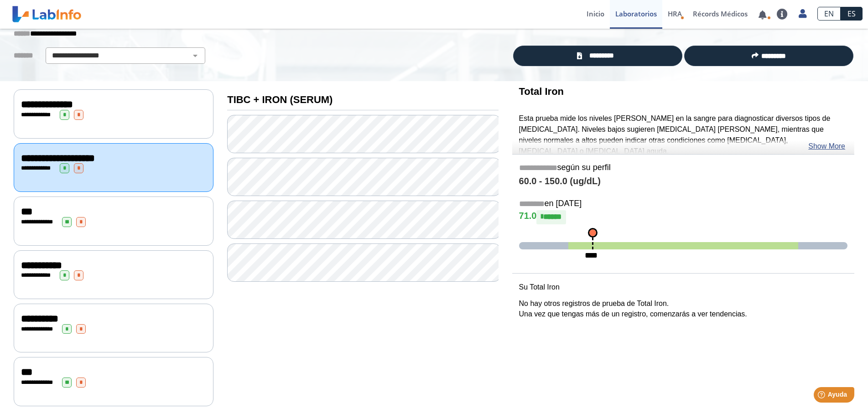 The width and height of the screenshot is (868, 419). What do you see at coordinates (683, 309) in the screenshot?
I see `p: No hay otros registros de prueba de Total Iron. Una vez que tengas más de un registro, comenzarás...` at bounding box center [683, 309].